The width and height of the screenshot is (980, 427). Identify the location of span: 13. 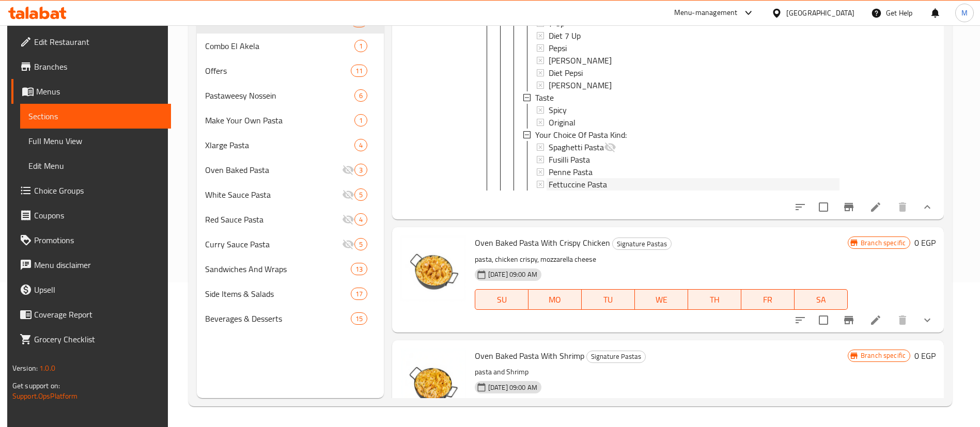
(359, 269).